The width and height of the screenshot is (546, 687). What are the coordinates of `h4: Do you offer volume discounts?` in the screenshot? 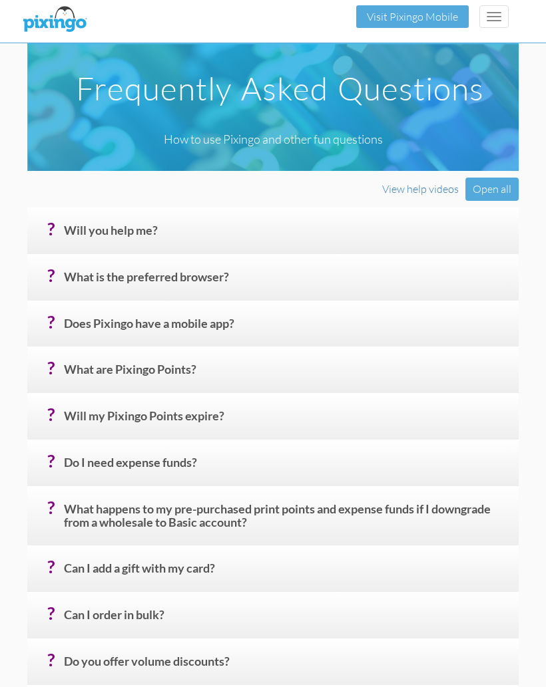 It's located at (286, 667).